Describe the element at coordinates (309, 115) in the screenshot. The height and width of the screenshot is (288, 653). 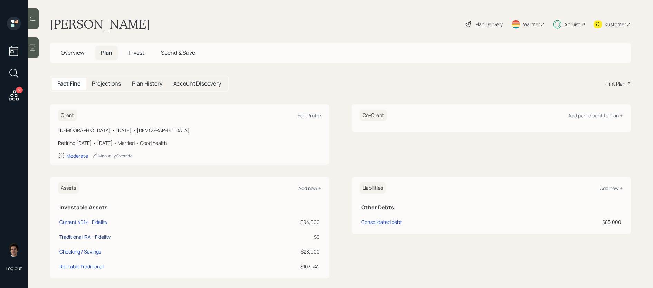
I see `div: Edit Profile` at that location.